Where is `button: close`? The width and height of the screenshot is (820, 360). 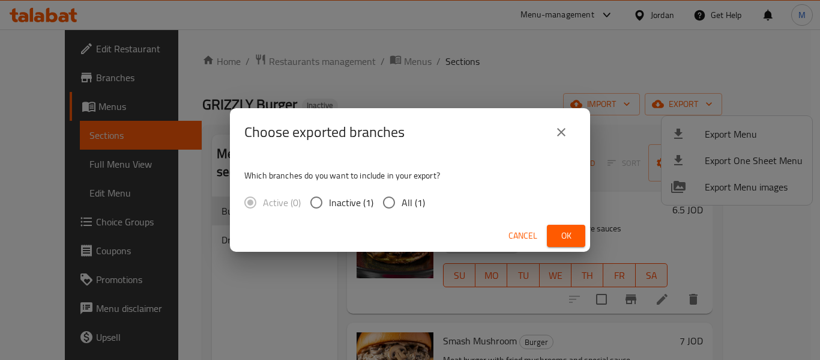 button: close is located at coordinates (562, 132).